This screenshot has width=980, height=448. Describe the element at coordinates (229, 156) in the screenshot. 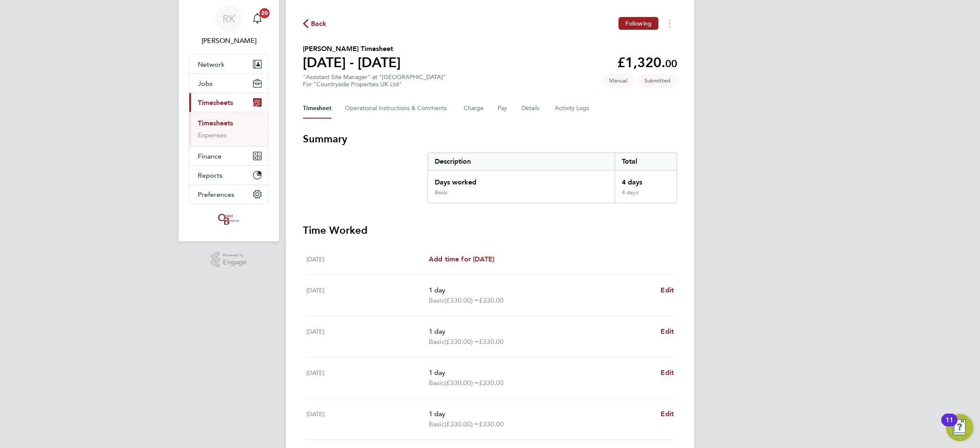

I see `button: Finance` at that location.